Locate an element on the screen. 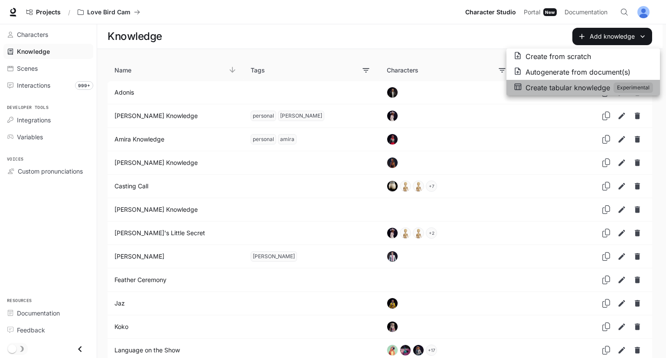 This screenshot has width=666, height=358. div: This is an experimental feature, we do not recommend using in production environment is located at coordinates (633, 88).